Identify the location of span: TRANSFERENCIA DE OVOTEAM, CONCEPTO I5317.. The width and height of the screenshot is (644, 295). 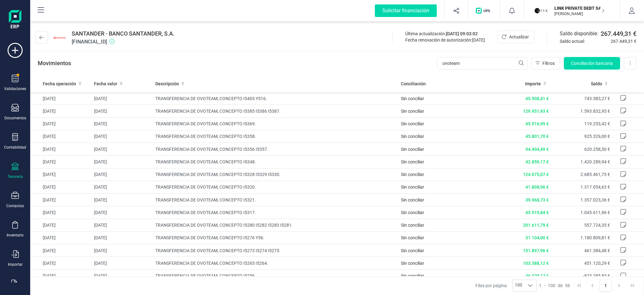
(275, 212).